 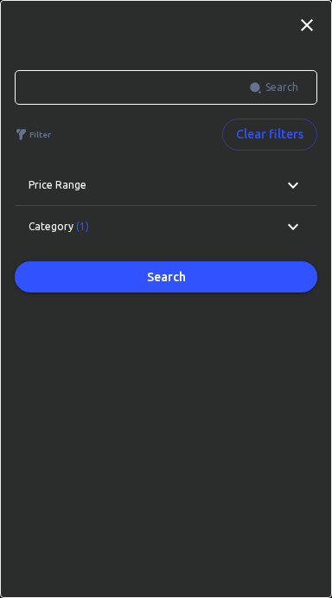 What do you see at coordinates (57, 185) in the screenshot?
I see `p: Price range` at bounding box center [57, 185].